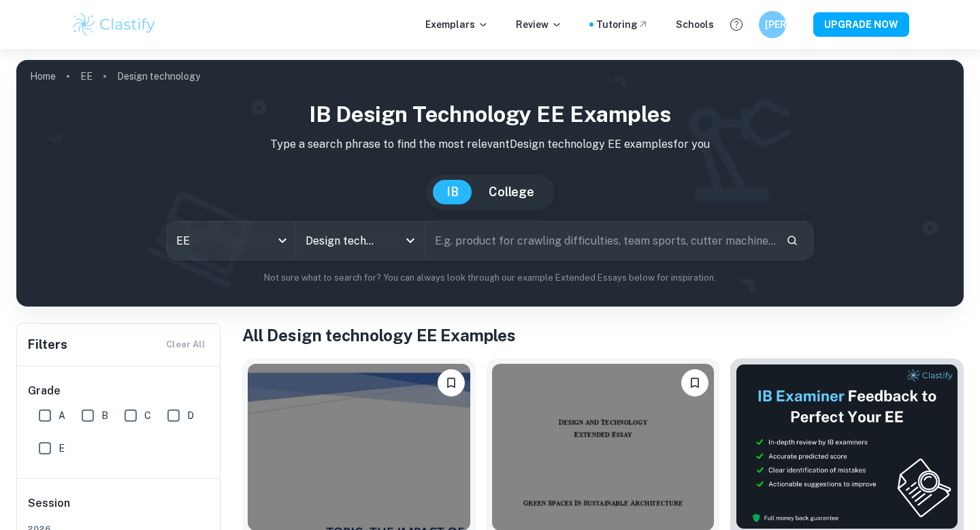 Image resolution: width=980 pixels, height=530 pixels. Describe the element at coordinates (105, 415) in the screenshot. I see `span: B` at that location.